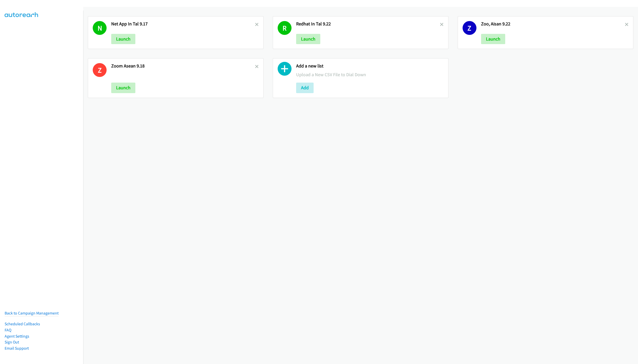 This screenshot has height=364, width=638. I want to click on h1: R, so click(285, 28).